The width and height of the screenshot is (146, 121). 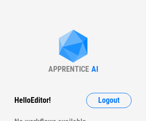 What do you see at coordinates (73, 47) in the screenshot?
I see `img: Apprentice AI` at bounding box center [73, 47].